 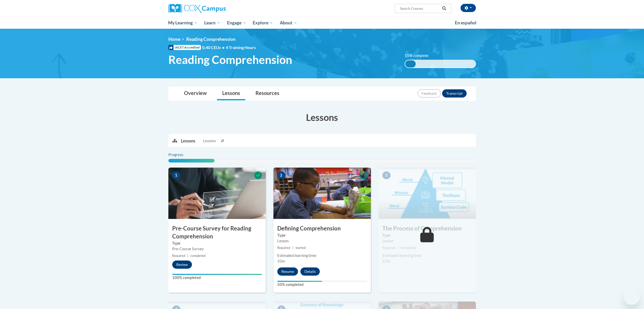 What do you see at coordinates (212, 23) in the screenshot?
I see `a: Learn` at bounding box center [212, 23].